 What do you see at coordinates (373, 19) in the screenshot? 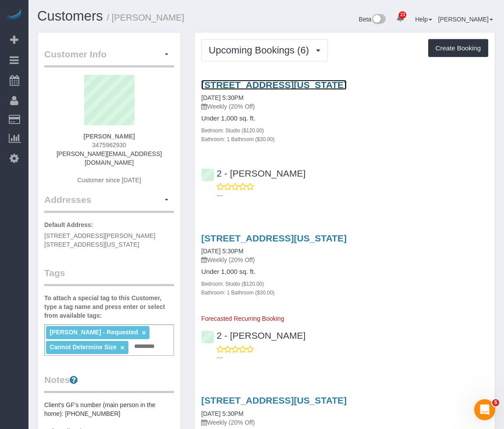
I see `a: Beta` at bounding box center [373, 19].